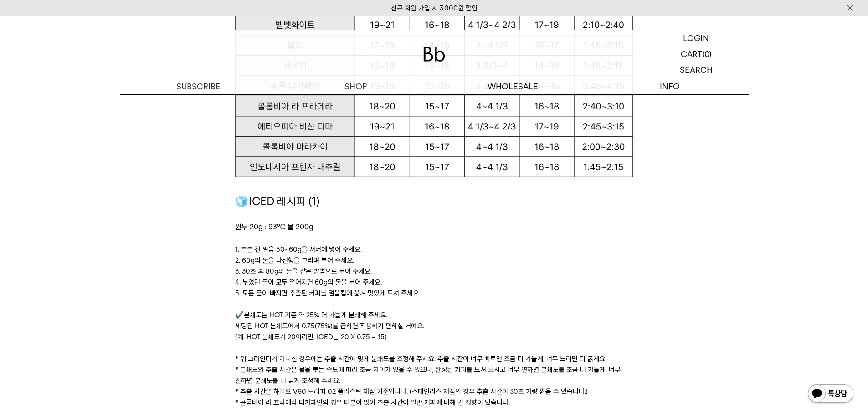  Describe the element at coordinates (434, 358) in the screenshot. I see `p: * 위 그라인더가 아니신 경우에는 추출 시간에 맞게 분쇄도를 조정해 주세요. 추출 시간이 너무 빠르면 조금 더 가늘게, 너무 느리면 더 굵게요.` at that location.